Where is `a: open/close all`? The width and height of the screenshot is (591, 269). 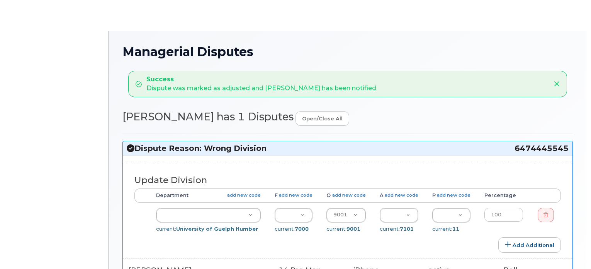
a: open/close all is located at coordinates (322, 118).